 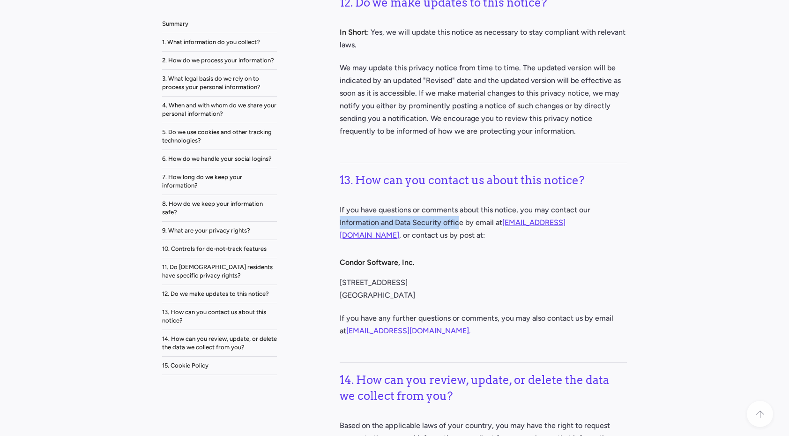 What do you see at coordinates (219, 24) in the screenshot?
I see `a: Summary` at bounding box center [219, 24].